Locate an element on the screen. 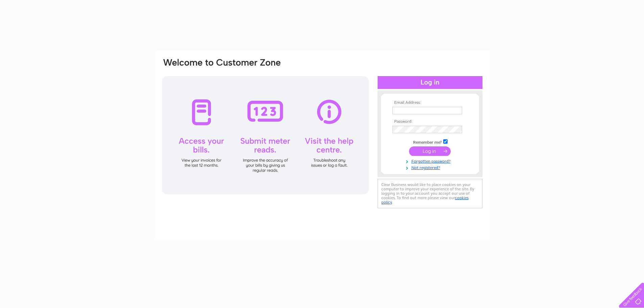  th: Password: is located at coordinates (430, 122).